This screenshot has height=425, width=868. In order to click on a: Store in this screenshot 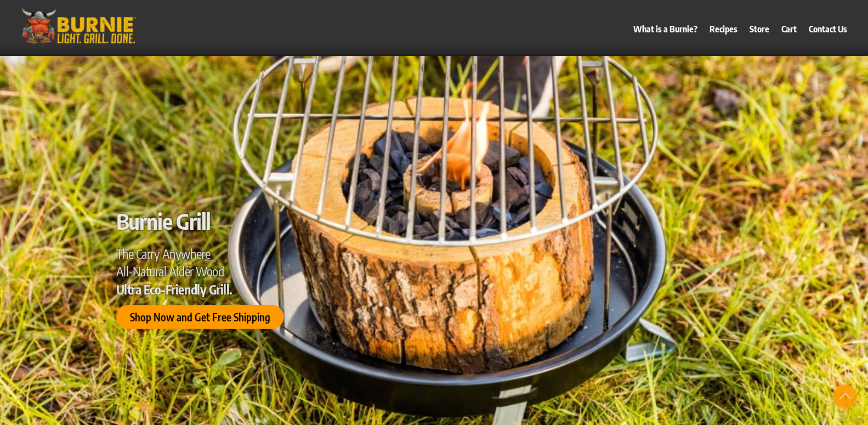, I will do `click(758, 29)`.